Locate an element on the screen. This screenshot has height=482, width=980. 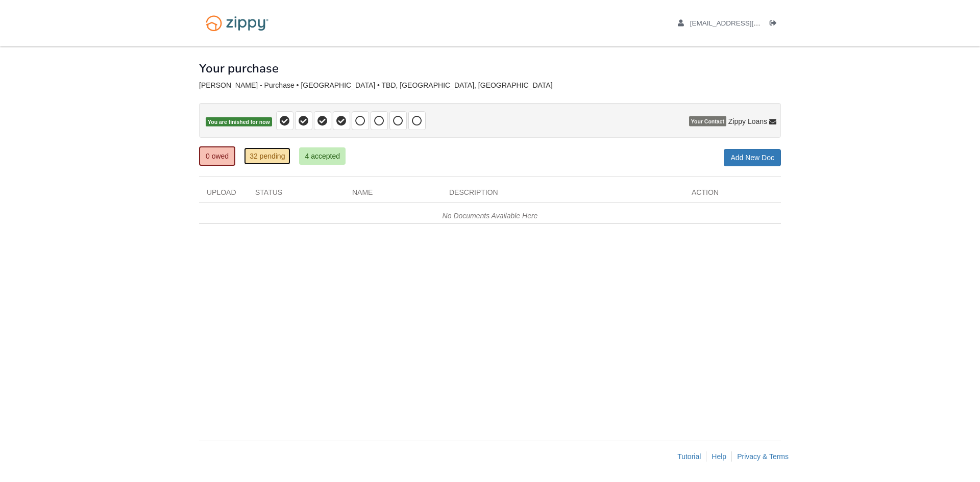
em: No Documents Available Here is located at coordinates (490, 216).